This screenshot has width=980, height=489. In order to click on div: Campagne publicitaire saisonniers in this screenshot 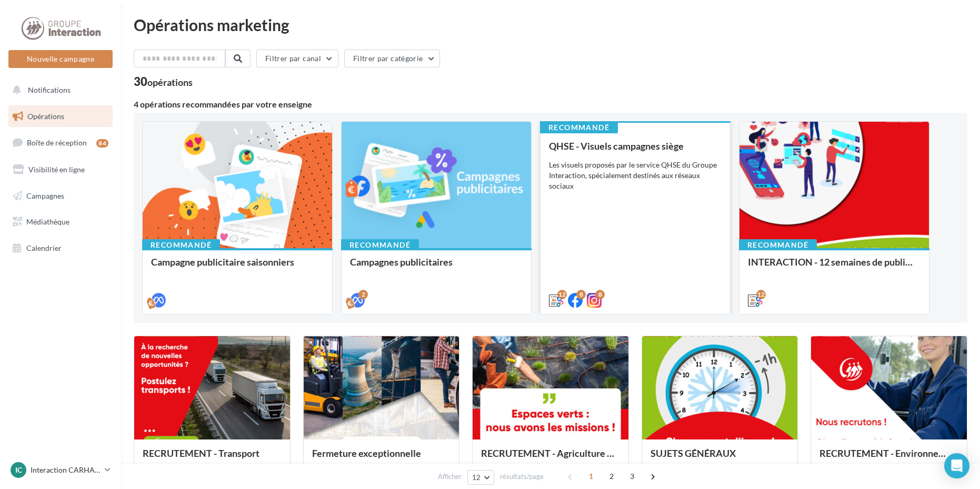, I will do `click(237, 267)`.